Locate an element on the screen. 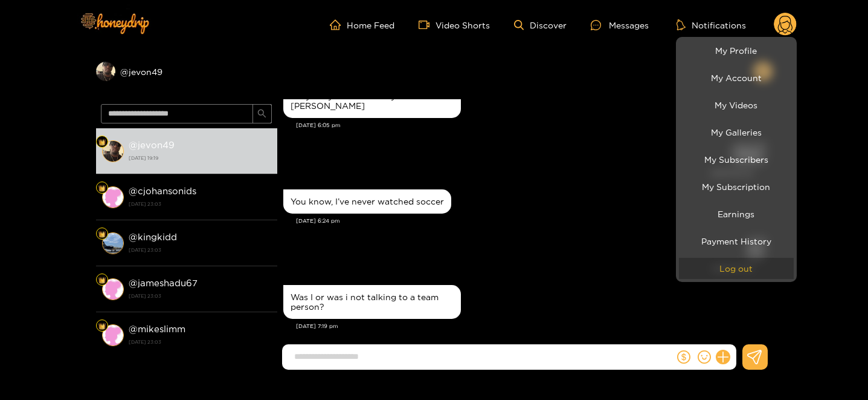 The width and height of the screenshot is (868, 400). a: Earnings is located at coordinates (737, 214).